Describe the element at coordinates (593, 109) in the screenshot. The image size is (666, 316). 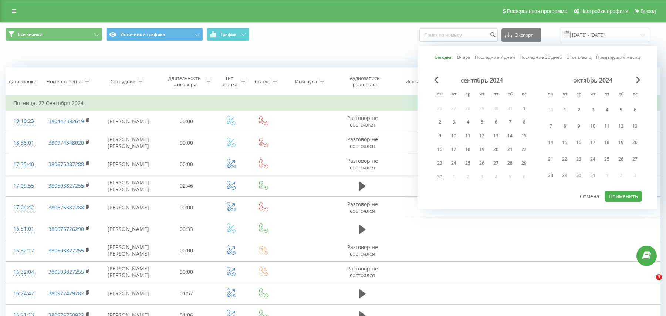
I see `div: чт 3 окт. 2024 г.` at that location.